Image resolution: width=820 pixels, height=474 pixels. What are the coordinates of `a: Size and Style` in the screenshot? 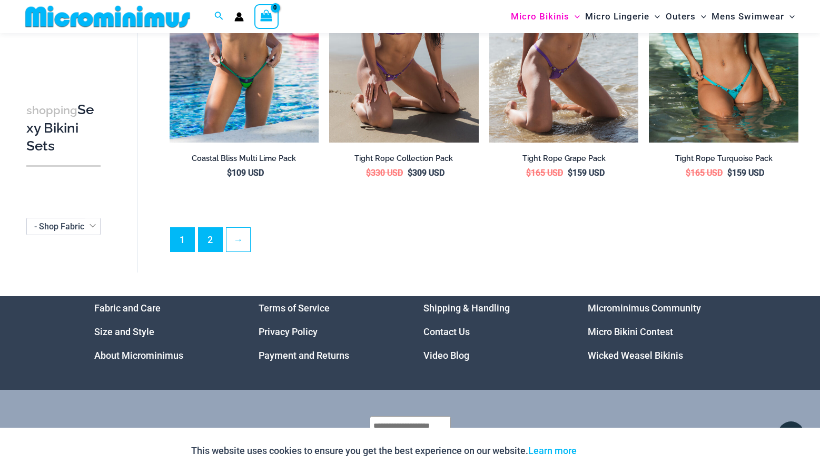 It's located at (124, 332).